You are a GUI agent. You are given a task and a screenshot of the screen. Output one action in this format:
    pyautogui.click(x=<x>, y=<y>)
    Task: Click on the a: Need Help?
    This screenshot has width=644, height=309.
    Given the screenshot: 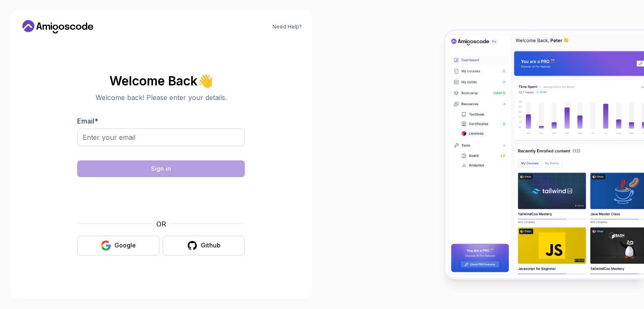 What is the action you would take?
    pyautogui.click(x=287, y=27)
    